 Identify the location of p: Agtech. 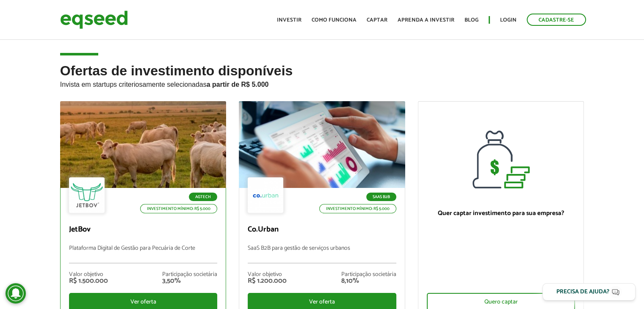
(203, 197).